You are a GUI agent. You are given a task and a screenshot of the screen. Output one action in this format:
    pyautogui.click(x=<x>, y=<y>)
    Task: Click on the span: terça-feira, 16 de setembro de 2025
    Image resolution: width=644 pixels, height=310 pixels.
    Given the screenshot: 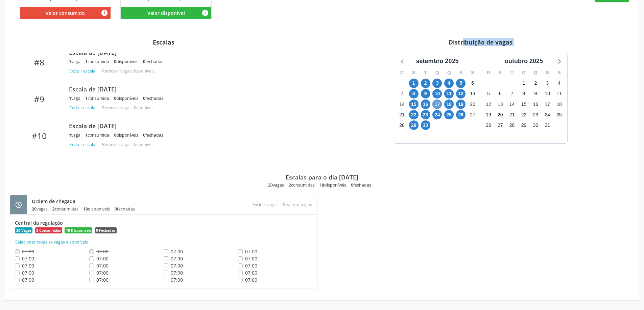 What is the action you would take?
    pyautogui.click(x=426, y=104)
    